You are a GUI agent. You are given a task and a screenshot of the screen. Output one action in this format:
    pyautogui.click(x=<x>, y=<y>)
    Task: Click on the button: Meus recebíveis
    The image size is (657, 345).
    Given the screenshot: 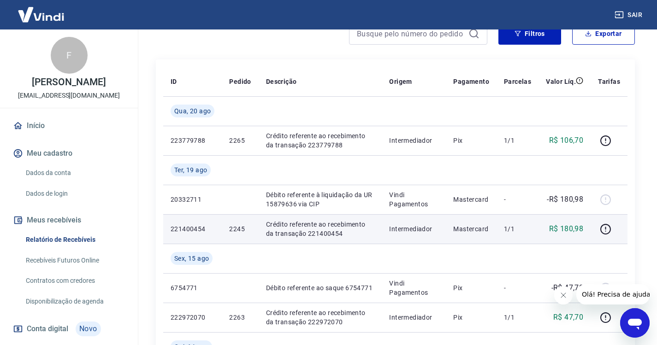 What is the action you would take?
    pyautogui.click(x=69, y=220)
    